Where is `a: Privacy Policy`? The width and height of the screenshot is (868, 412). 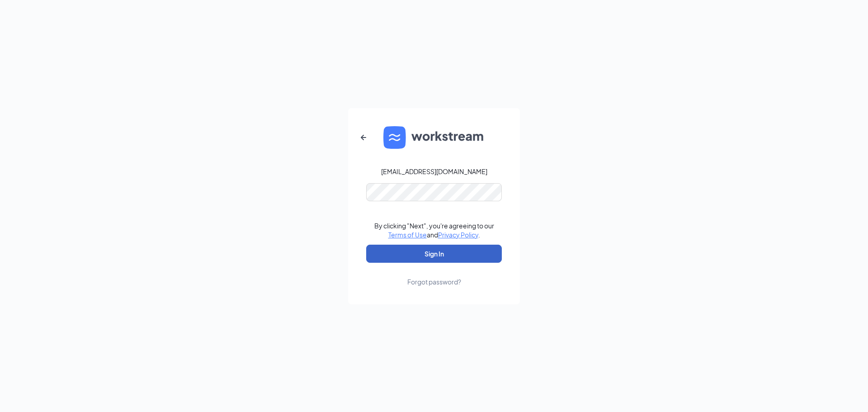
a: Privacy Policy is located at coordinates (458, 234).